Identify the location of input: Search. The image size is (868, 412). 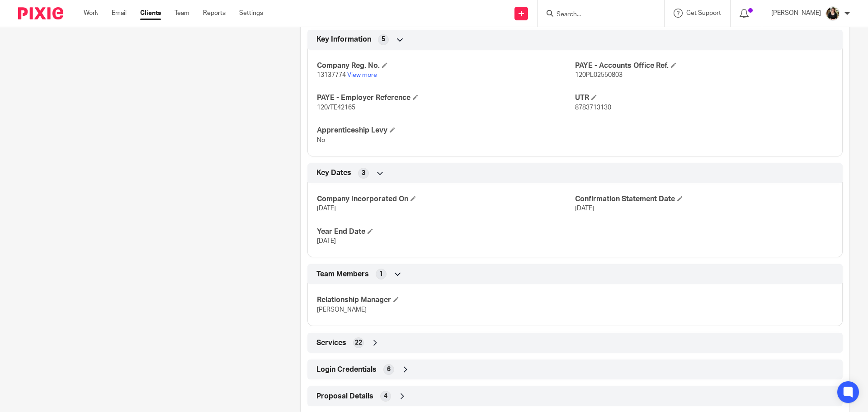
(596, 15).